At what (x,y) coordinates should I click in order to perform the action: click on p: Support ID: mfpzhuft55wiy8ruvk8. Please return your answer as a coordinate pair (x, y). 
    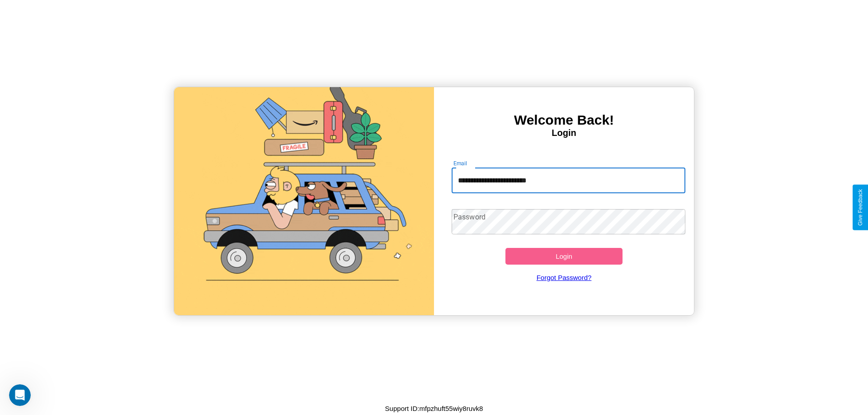
    Looking at the image, I should click on (434, 408).